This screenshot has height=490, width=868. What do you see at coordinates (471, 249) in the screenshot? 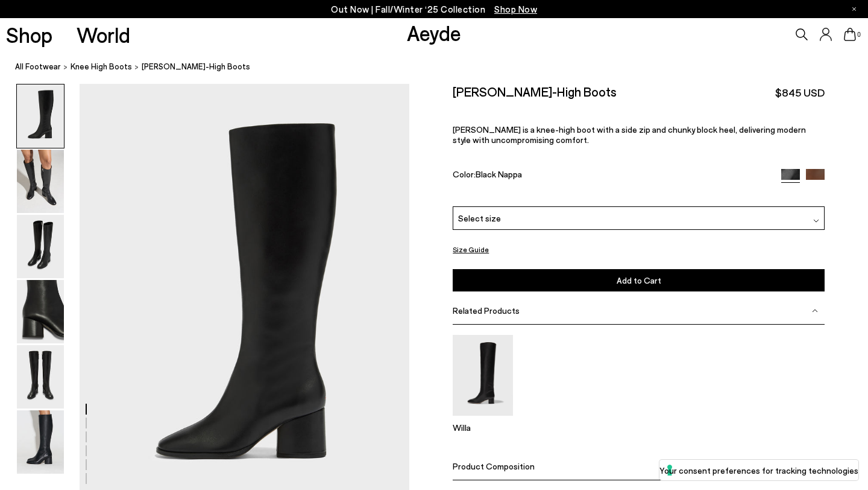
I see `button: Size Guide` at bounding box center [471, 249].